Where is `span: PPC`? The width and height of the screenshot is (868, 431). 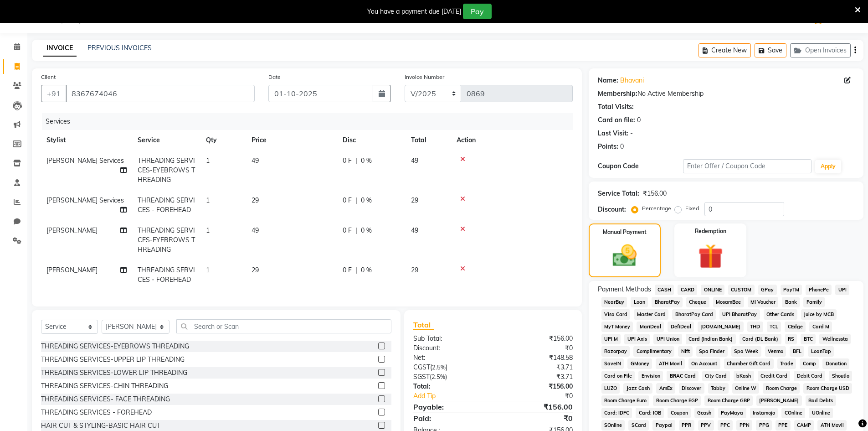
span: PPC is located at coordinates (725, 425).